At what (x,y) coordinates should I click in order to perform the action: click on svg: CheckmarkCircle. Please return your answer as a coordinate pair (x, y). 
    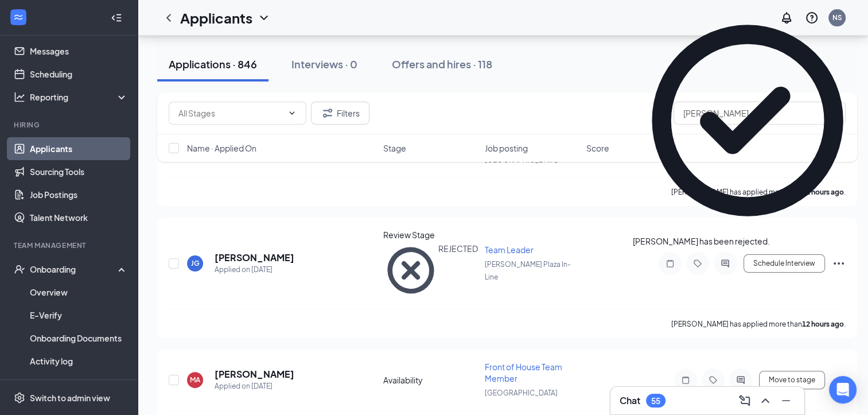
    Looking at the image, I should click on (747, 121).